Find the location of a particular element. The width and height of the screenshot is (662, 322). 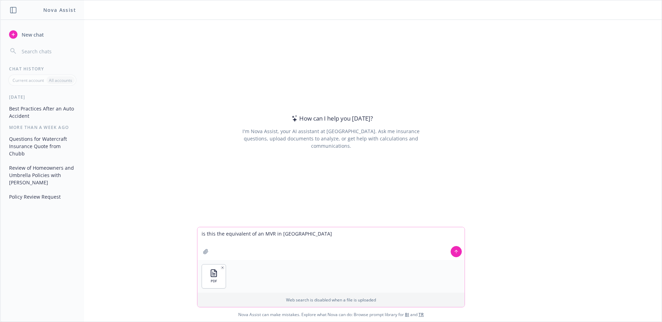

button: Best Practices After an Auto Accident is located at coordinates (42, 112).